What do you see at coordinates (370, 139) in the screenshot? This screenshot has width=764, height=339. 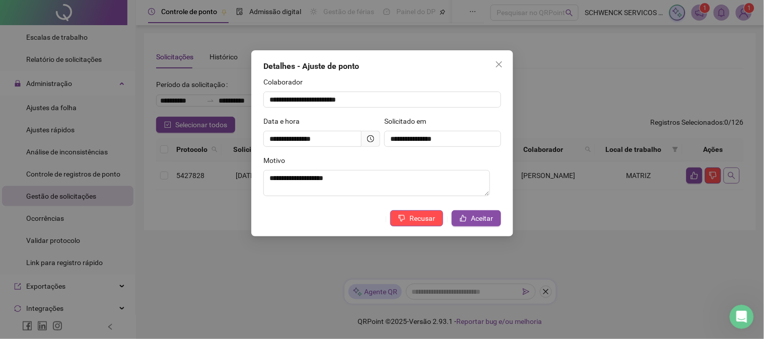 I see `span: clock-circle` at bounding box center [370, 139].